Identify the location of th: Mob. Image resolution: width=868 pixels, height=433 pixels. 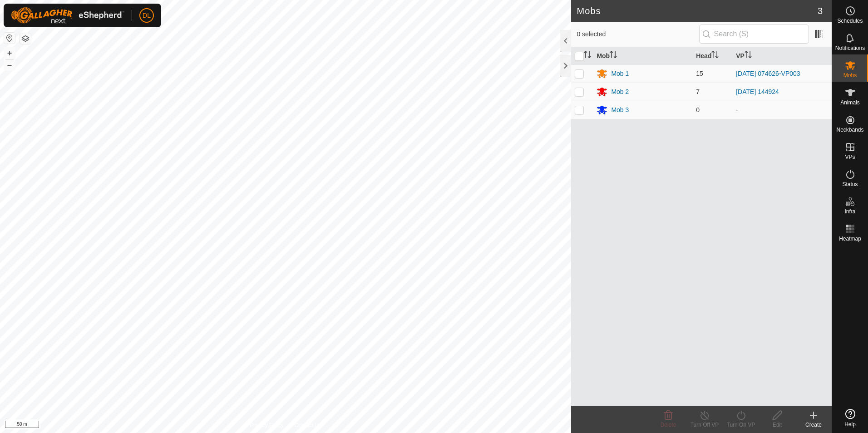
(643, 56).